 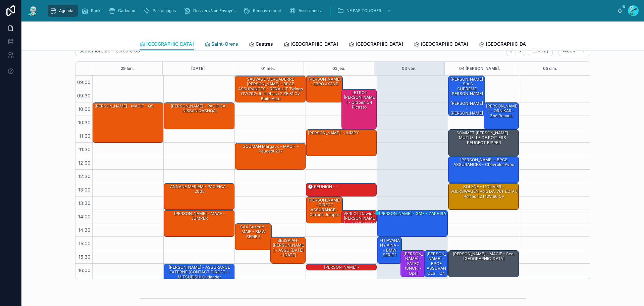 What do you see at coordinates (310, 11) in the screenshot?
I see `span: Assurances` at bounding box center [310, 11].